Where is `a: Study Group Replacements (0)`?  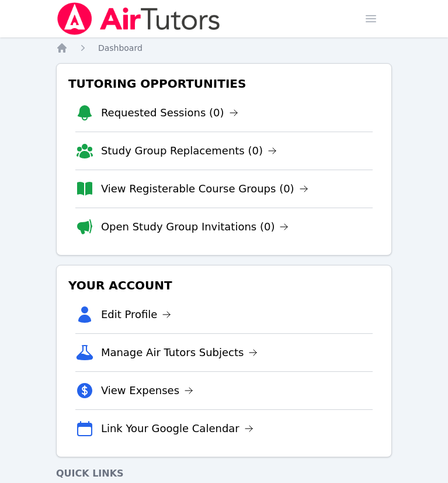
a: Study Group Replacements (0) is located at coordinates (189, 151).